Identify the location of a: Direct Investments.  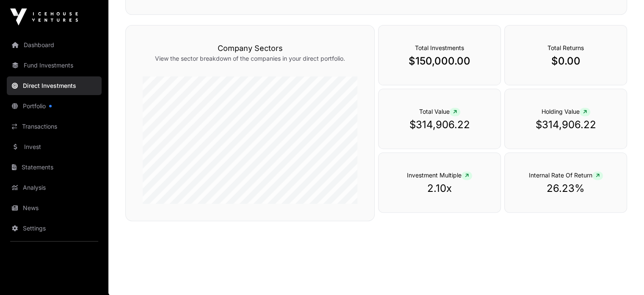
(54, 85).